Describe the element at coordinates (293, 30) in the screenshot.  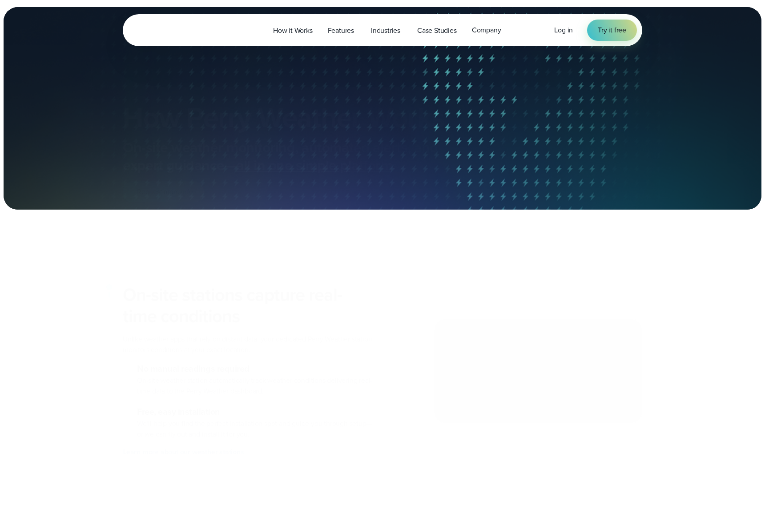
I see `a: How it Works` at that location.